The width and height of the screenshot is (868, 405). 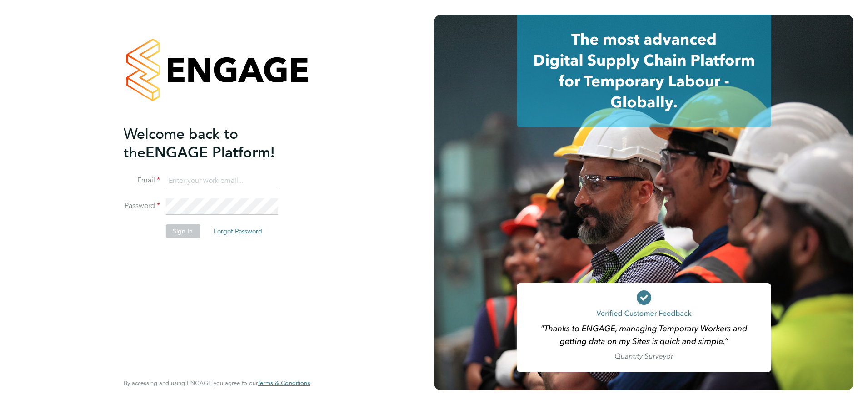 What do you see at coordinates (284, 382) in the screenshot?
I see `span: Terms & Conditions` at bounding box center [284, 382].